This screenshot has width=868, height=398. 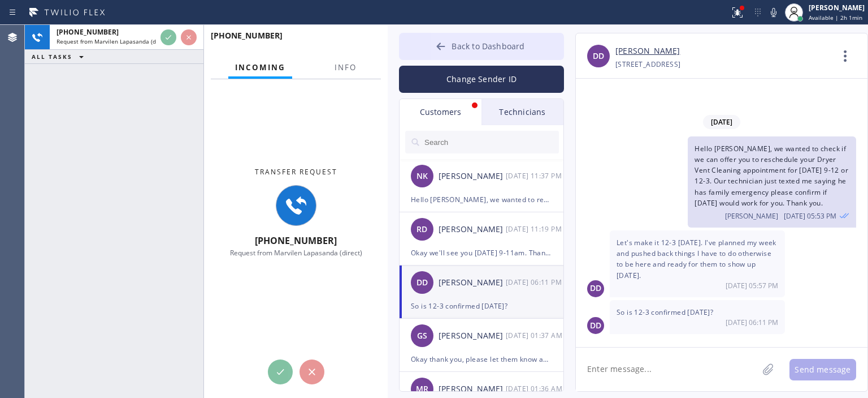 I want to click on div: 08/11/2025 9:53 AM, so click(x=771, y=182).